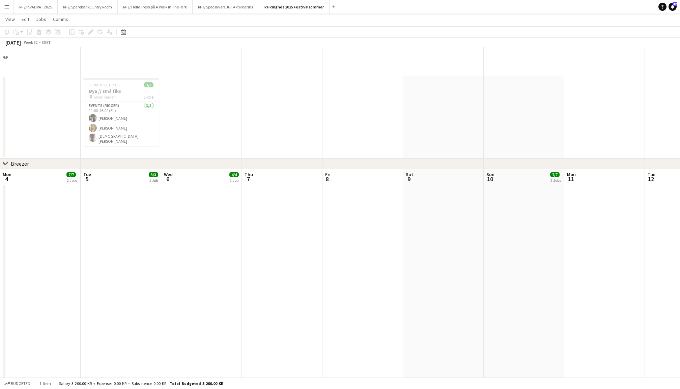  What do you see at coordinates (141, 383) in the screenshot?
I see `div: Salary 3 200.00 KR + Expenses 0.00 KR + Subsistence 0.00 KR =` at bounding box center [141, 383].